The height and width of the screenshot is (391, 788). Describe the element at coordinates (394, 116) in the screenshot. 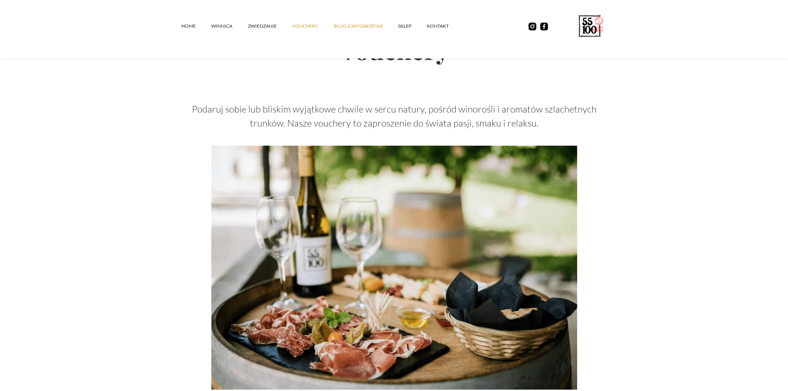

I see `p: Podaruj sobie lub bliskim wyjątkowe chwile w sercu natury, pośród winorośli i aromatów szlachetny...` at that location.